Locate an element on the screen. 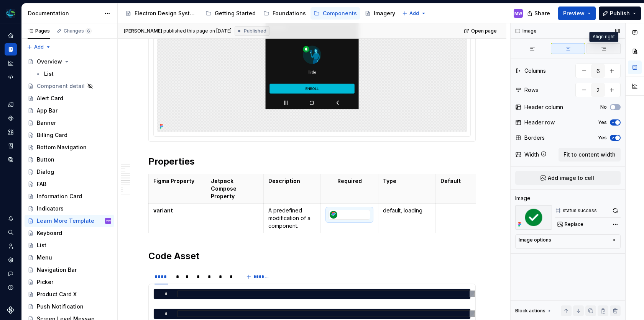 This screenshot has width=644, height=320. div: Header column is located at coordinates (543, 107).